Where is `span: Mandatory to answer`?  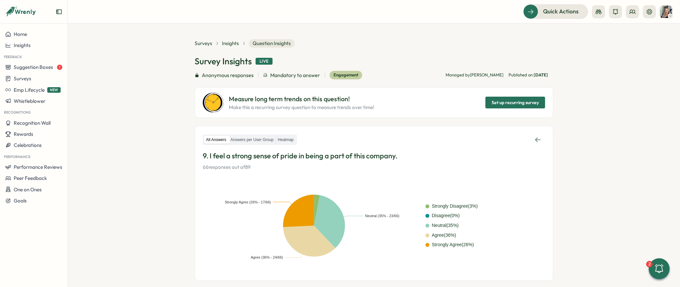
span: Mandatory to answer is located at coordinates (295, 75).